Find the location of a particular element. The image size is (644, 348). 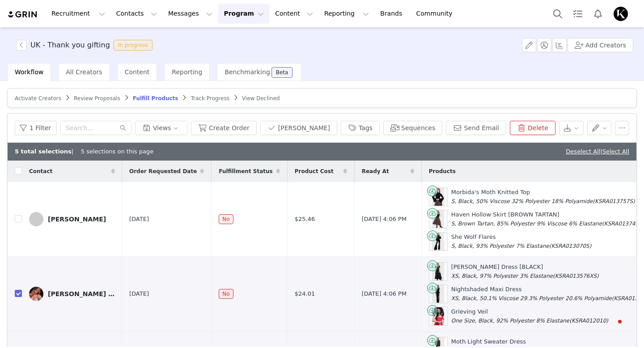

div: She Wolf Flares is located at coordinates (521, 241).